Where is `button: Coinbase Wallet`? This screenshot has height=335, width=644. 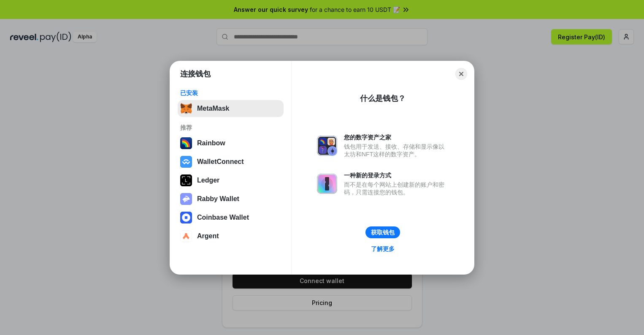 button: Coinbase Wallet is located at coordinates (231, 218).